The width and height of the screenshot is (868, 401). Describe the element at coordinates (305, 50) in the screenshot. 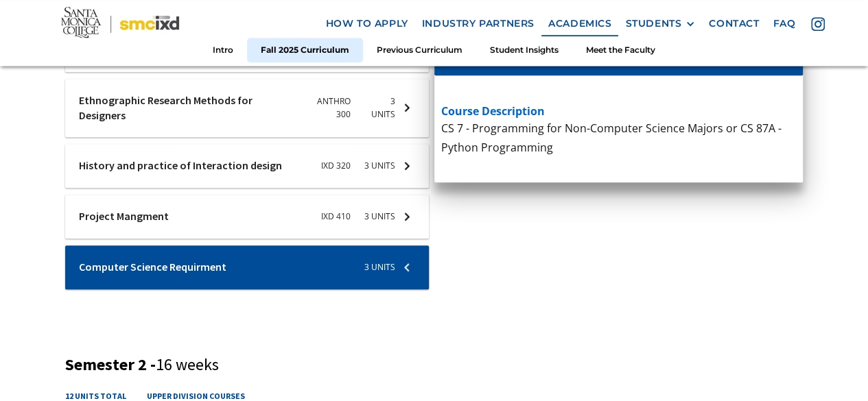

I see `a: Fall 2025 Curriculum` at that location.